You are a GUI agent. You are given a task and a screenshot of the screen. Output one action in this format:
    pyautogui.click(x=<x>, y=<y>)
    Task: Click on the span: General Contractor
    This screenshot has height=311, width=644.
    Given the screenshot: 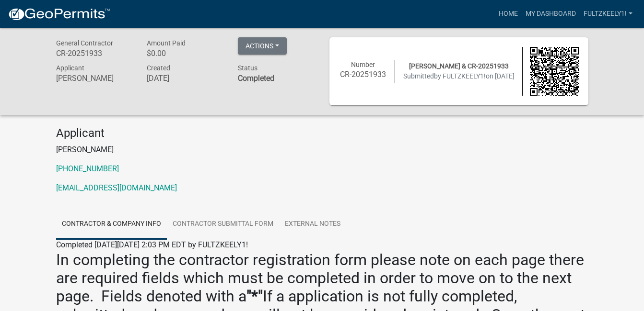 What is the action you would take?
    pyautogui.click(x=84, y=43)
    